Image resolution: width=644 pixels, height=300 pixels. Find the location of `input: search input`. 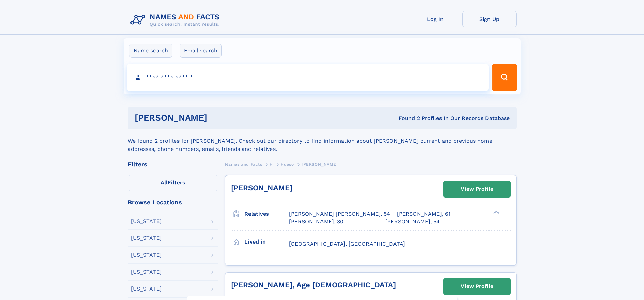

input: search input is located at coordinates (308, 78).